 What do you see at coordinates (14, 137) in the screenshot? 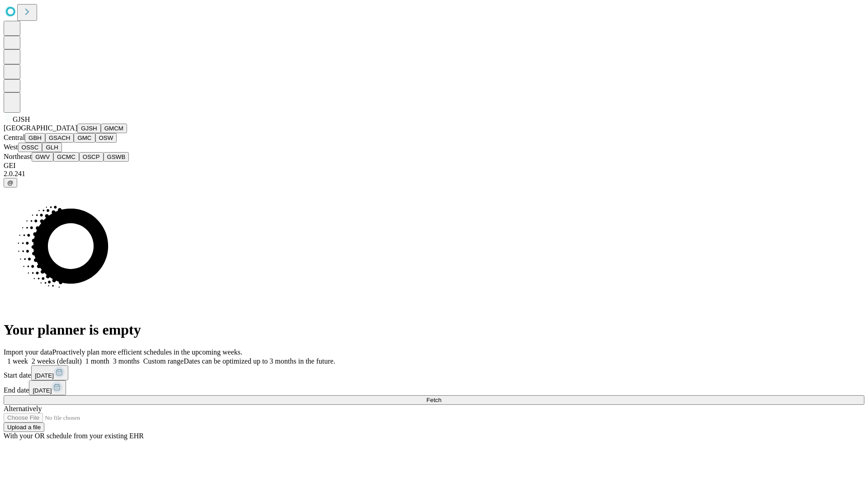
I see `span: Central` at bounding box center [14, 137].